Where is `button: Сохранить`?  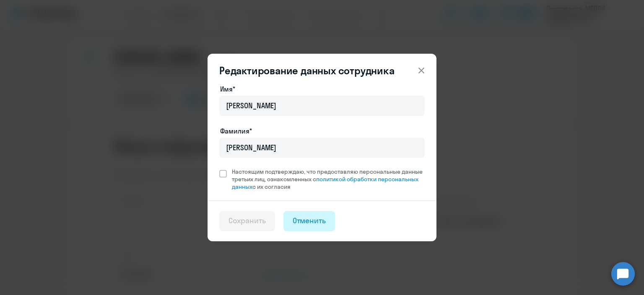
button: Сохранить is located at coordinates (247, 221).